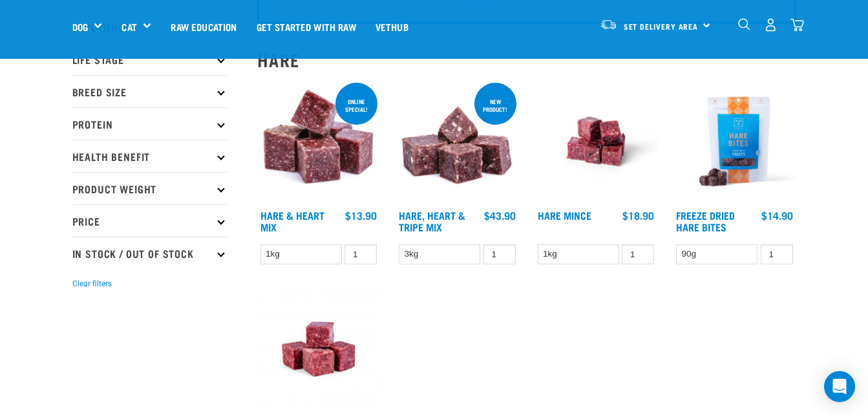 The height and width of the screenshot is (415, 868). What do you see at coordinates (734, 142) in the screenshot?
I see `img: Raw Essentials Freeze Dried Hare Bites` at bounding box center [734, 142].